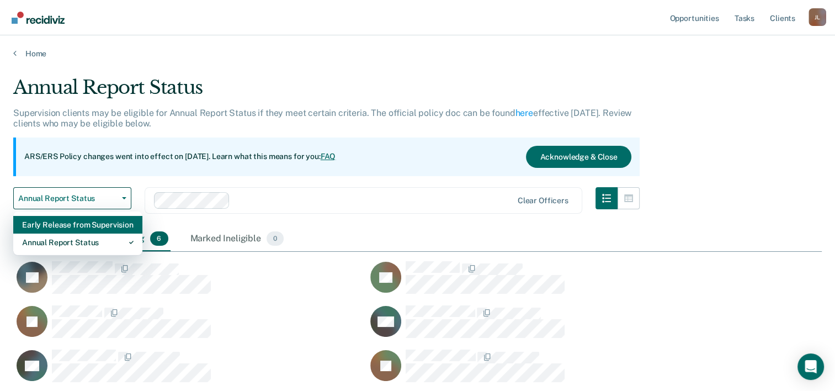 This screenshot has width=835, height=391. Describe the element at coordinates (811, 366) in the screenshot. I see `div: Open Intercom Messenger` at that location.